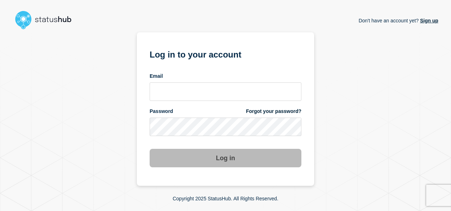  What do you see at coordinates (274, 111) in the screenshot?
I see `a: Forgot your password?` at bounding box center [274, 111].